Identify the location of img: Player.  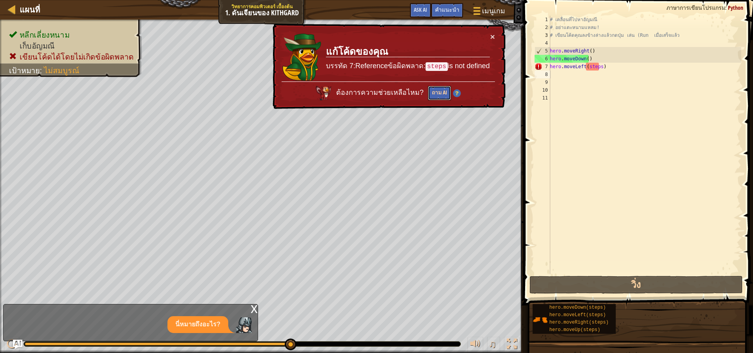
(244, 325).